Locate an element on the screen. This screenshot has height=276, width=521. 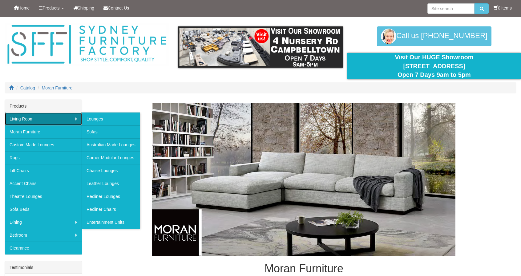
a: Recliner Chairs is located at coordinates (111, 210).